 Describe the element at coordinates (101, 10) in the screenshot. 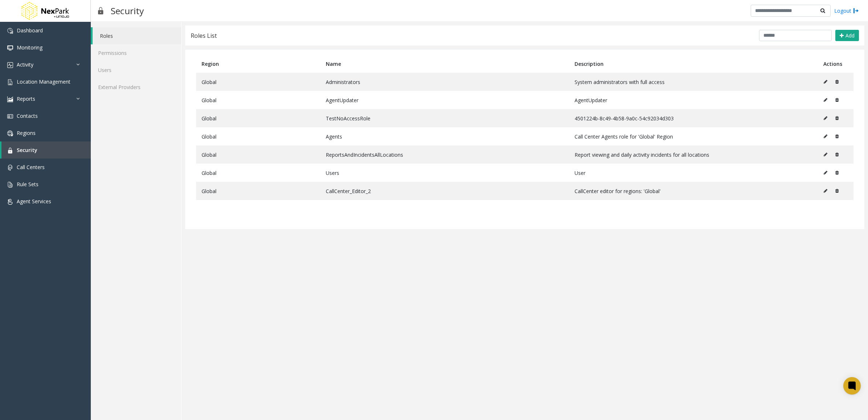

I see `img: pageIcon` at that location.